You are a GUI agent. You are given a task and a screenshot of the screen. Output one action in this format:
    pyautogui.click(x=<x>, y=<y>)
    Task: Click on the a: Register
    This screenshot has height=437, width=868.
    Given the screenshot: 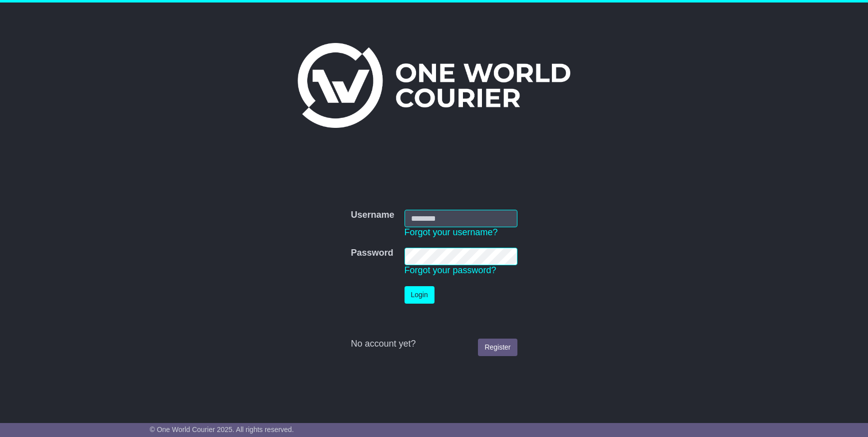 What is the action you would take?
    pyautogui.click(x=497, y=347)
    